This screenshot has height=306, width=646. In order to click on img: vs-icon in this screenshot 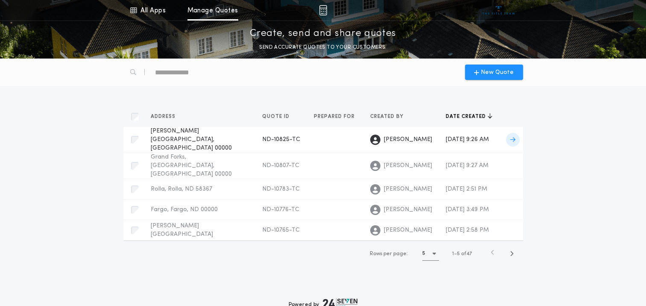, I will do `click(499, 10)`.